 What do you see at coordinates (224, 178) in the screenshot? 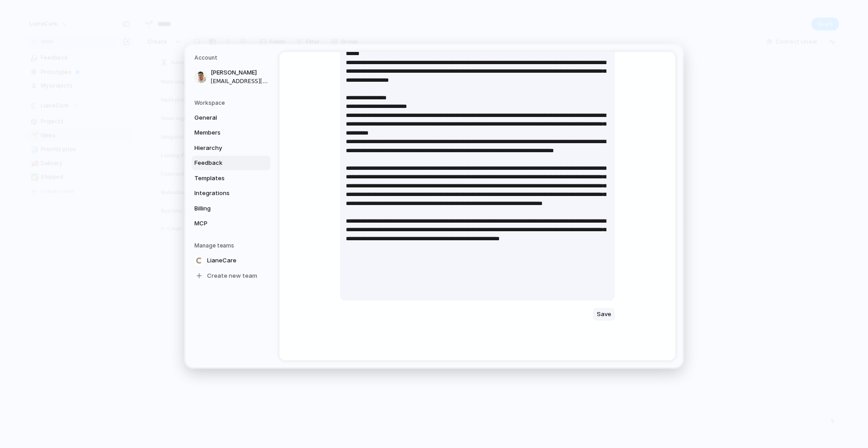
I see `span: Templates` at bounding box center [224, 178].